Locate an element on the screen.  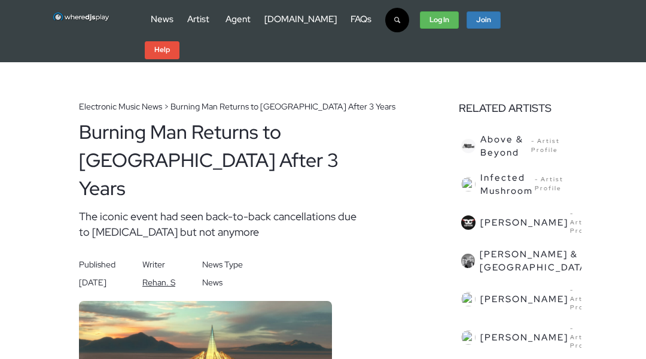
div: Above & Beyond is located at coordinates (514, 146).